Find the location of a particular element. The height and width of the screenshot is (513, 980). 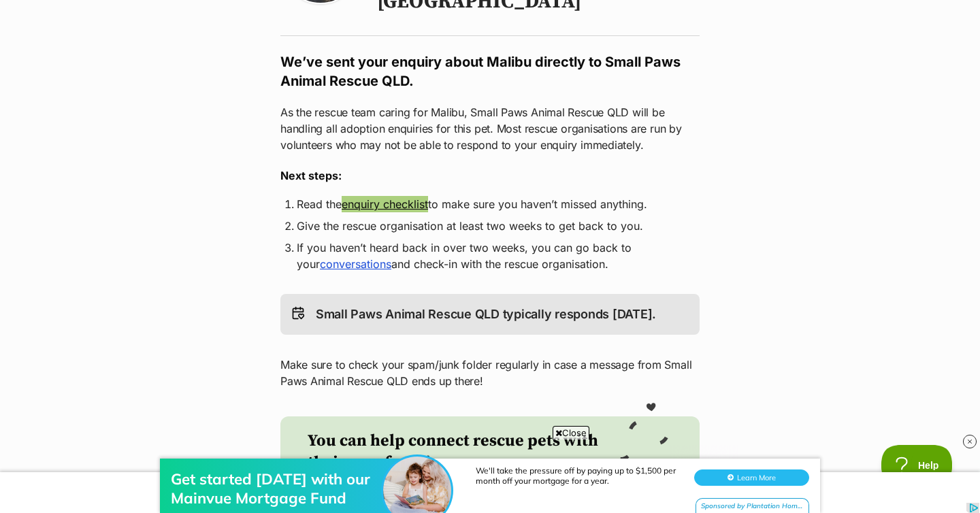

li: Give the rescue organisation at least two weeks to get back to you. is located at coordinates (490, 226).